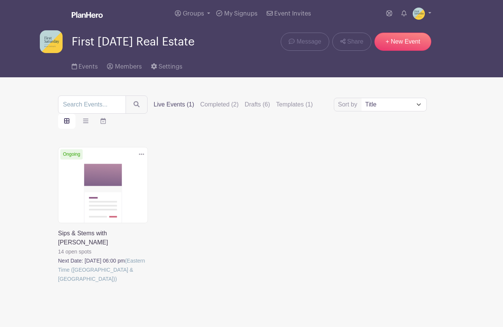 The height and width of the screenshot is (327, 503). Describe the element at coordinates (92, 105) in the screenshot. I see `input: Search Events...` at that location.